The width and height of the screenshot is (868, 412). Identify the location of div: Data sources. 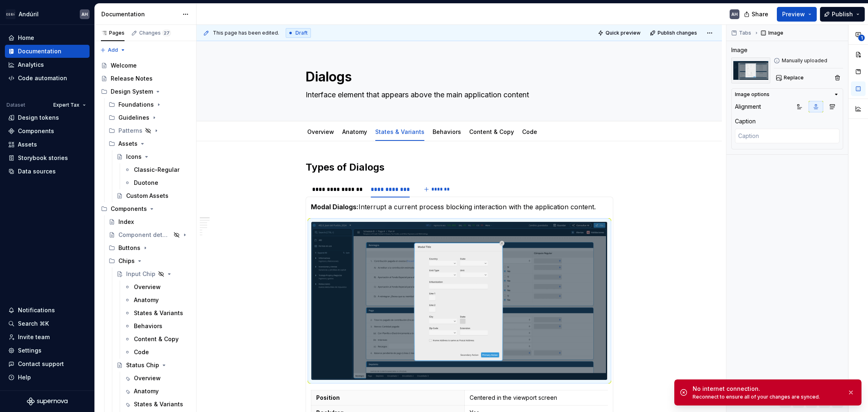
(36, 171).